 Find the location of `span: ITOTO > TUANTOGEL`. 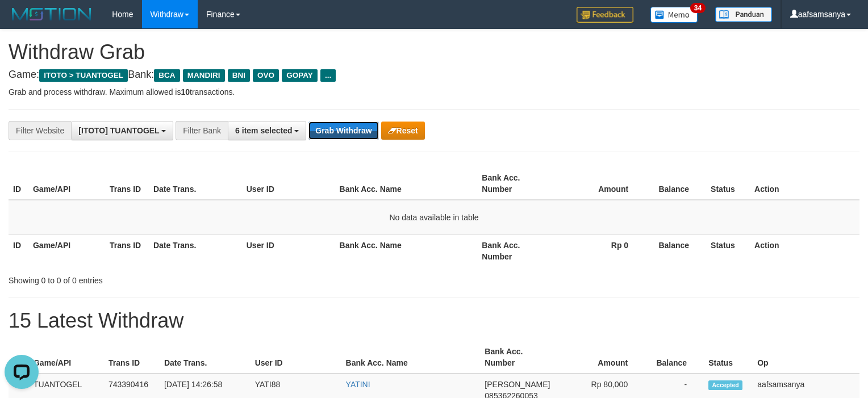

span: ITOTO > TUANTOGEL is located at coordinates (83, 75).